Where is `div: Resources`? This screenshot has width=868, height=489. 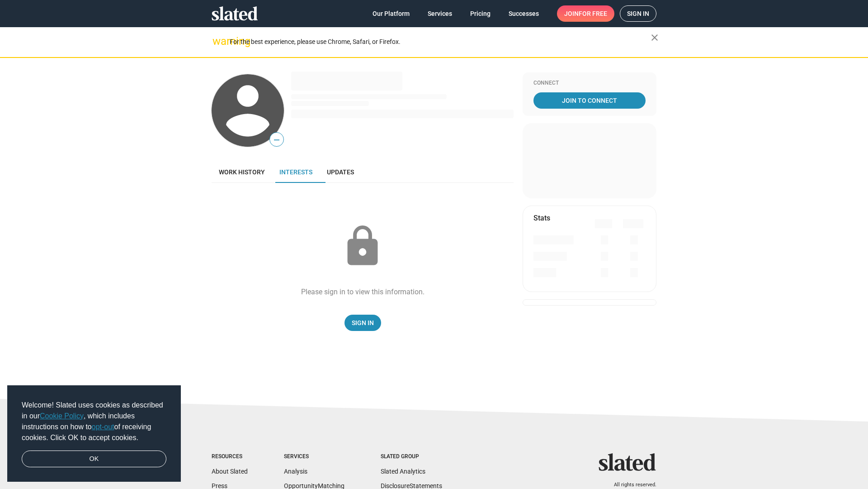 div: Resources is located at coordinates (230, 457).